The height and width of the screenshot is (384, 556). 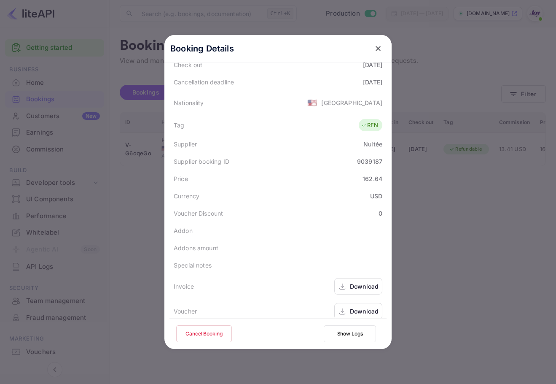 What do you see at coordinates (185, 311) in the screenshot?
I see `div: Voucher` at bounding box center [185, 311].